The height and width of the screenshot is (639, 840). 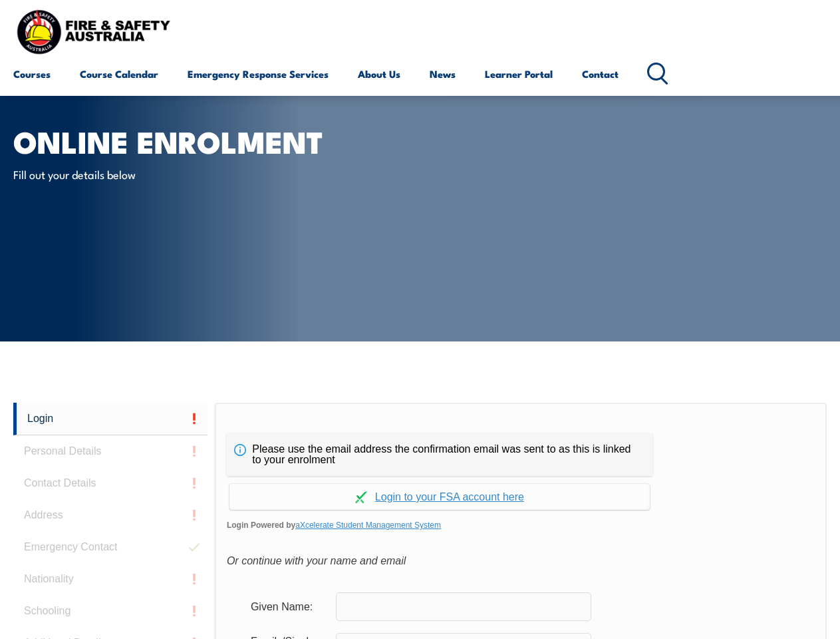 I want to click on span: Login Powered by, so click(x=520, y=525).